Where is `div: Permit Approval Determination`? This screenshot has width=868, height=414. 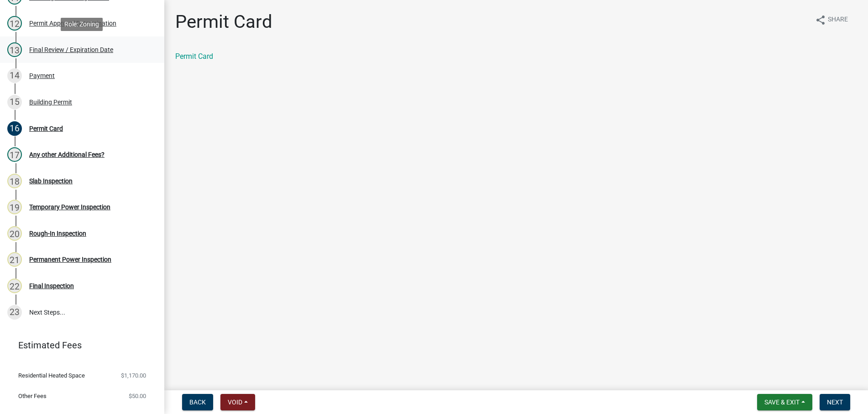 div: Permit Approval Determination is located at coordinates (73, 24).